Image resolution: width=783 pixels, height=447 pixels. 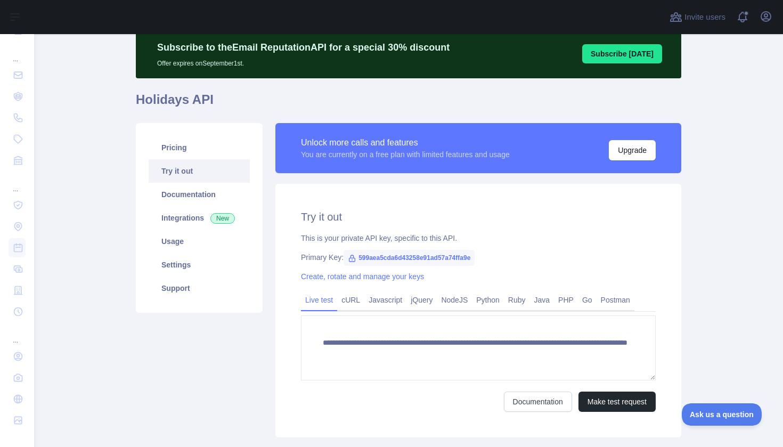 What do you see at coordinates (385, 300) in the screenshot?
I see `a: Javascript` at bounding box center [385, 300].